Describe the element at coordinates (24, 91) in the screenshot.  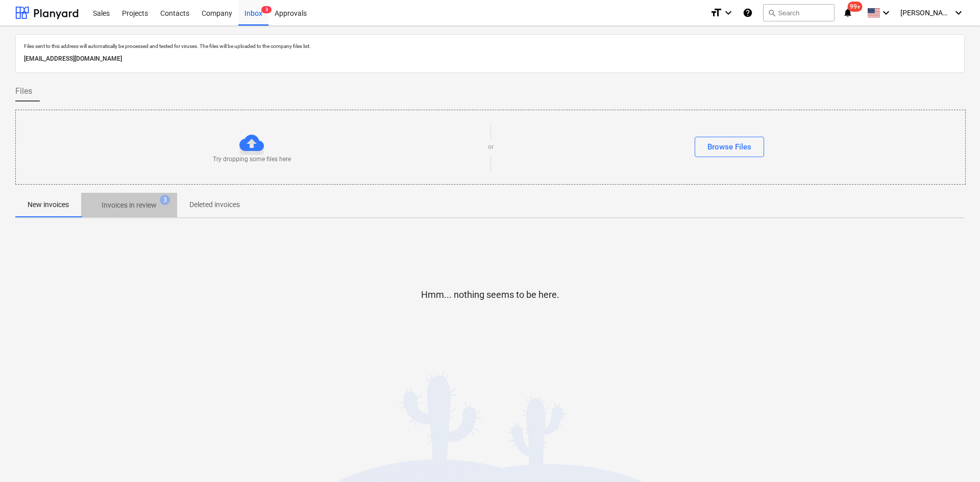
I see `span: Files` at that location.